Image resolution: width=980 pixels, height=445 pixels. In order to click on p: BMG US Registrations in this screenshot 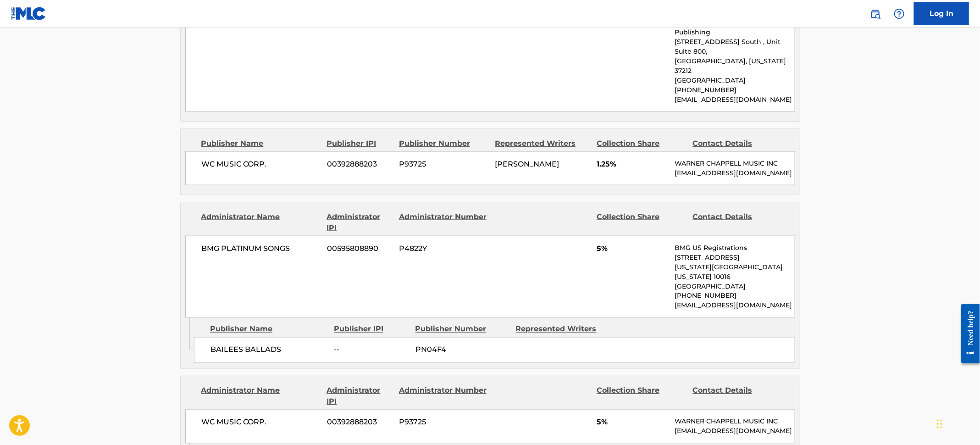, I will do `click(734, 248)`.